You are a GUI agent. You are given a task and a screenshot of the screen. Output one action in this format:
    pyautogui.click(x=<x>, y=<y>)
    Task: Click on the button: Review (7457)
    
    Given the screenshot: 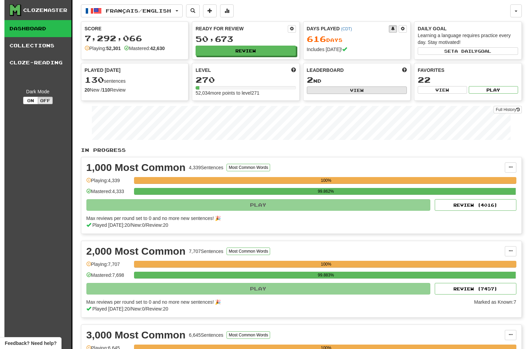 What is the action you would take?
    pyautogui.click(x=476, y=288)
    